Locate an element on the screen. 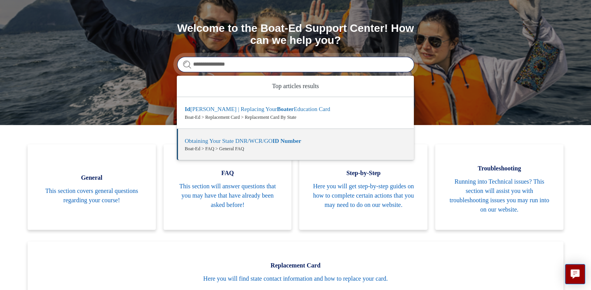 This screenshot has height=290, width=591. em: Id is located at coordinates (187, 109).